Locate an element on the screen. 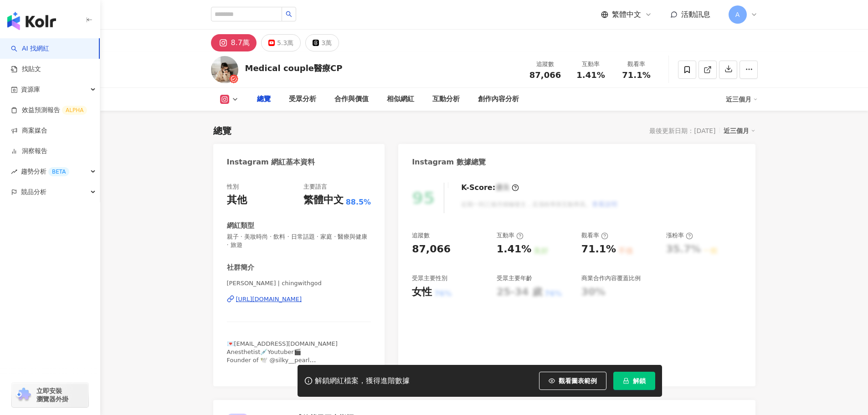  span: A is located at coordinates (738, 15).